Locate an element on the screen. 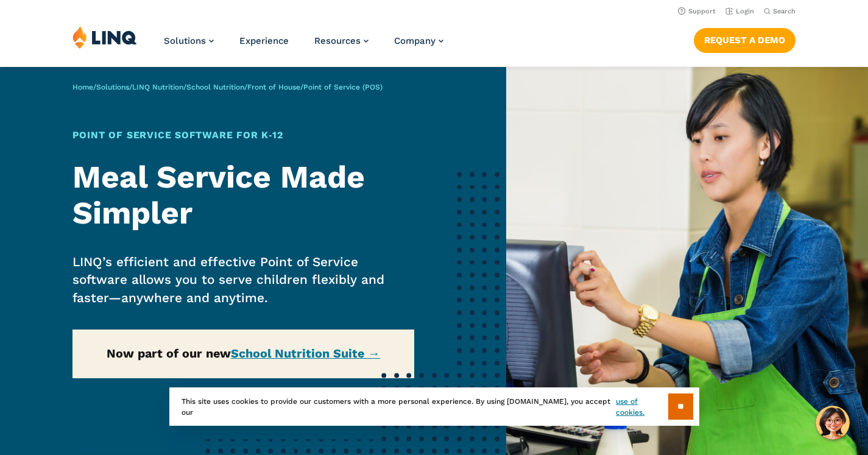 This screenshot has height=455, width=868. a: Home is located at coordinates (83, 87).